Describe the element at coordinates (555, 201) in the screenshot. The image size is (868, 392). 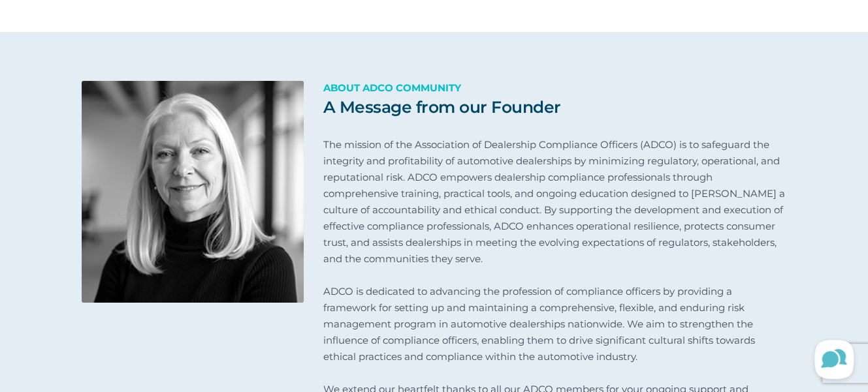
I see `p: The mission of the Association of Dealership Compliance Officers (ADCO) is to safeguard the integ...` at that location.